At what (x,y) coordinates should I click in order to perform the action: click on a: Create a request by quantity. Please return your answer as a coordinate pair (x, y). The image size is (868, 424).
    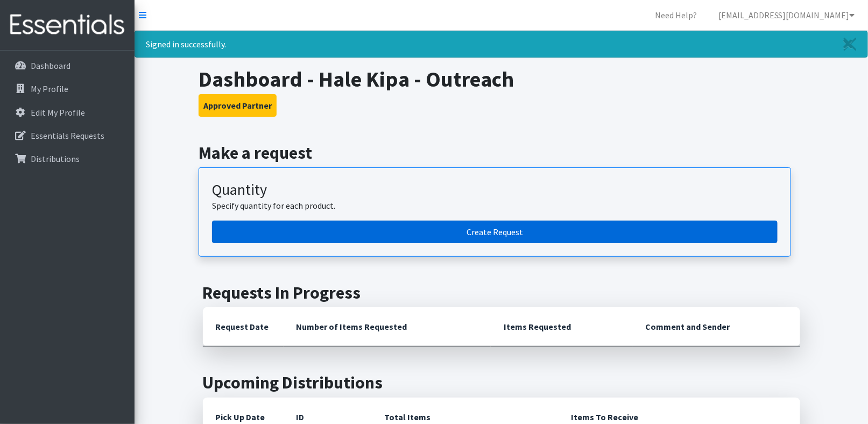
    Looking at the image, I should click on (495, 232).